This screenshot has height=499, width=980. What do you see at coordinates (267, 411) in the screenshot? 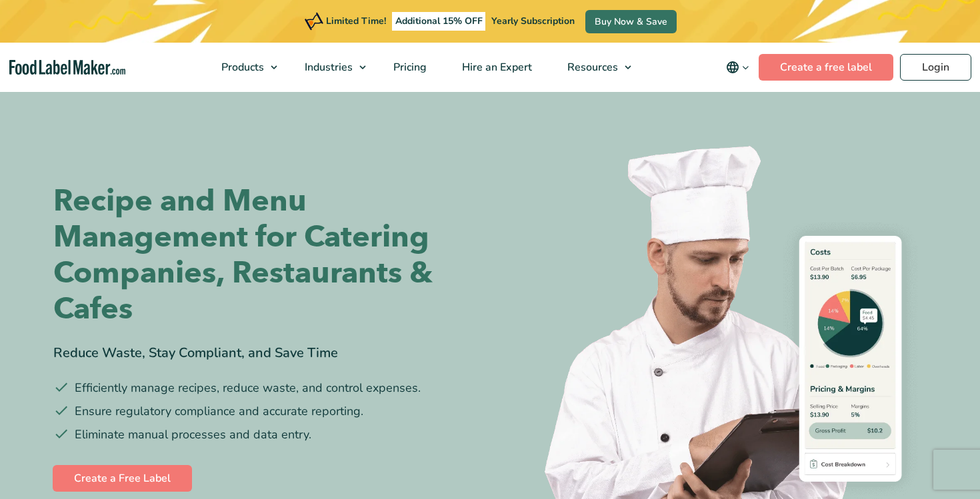
I see `li: Ensure regulatory compliance and accurate reporting.` at bounding box center [267, 411].